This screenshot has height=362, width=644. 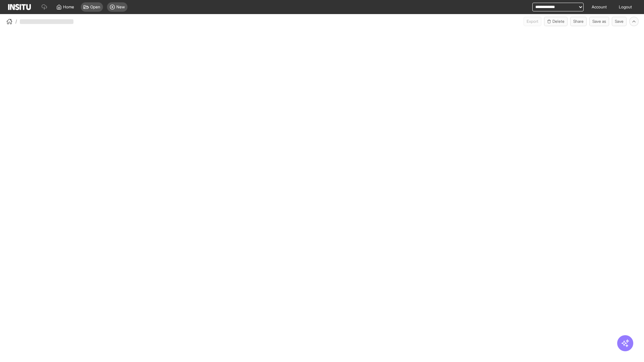 I want to click on button: Save, so click(x=619, y=21).